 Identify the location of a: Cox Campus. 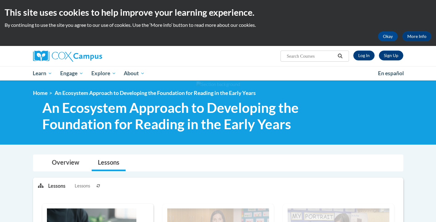
(92, 56).